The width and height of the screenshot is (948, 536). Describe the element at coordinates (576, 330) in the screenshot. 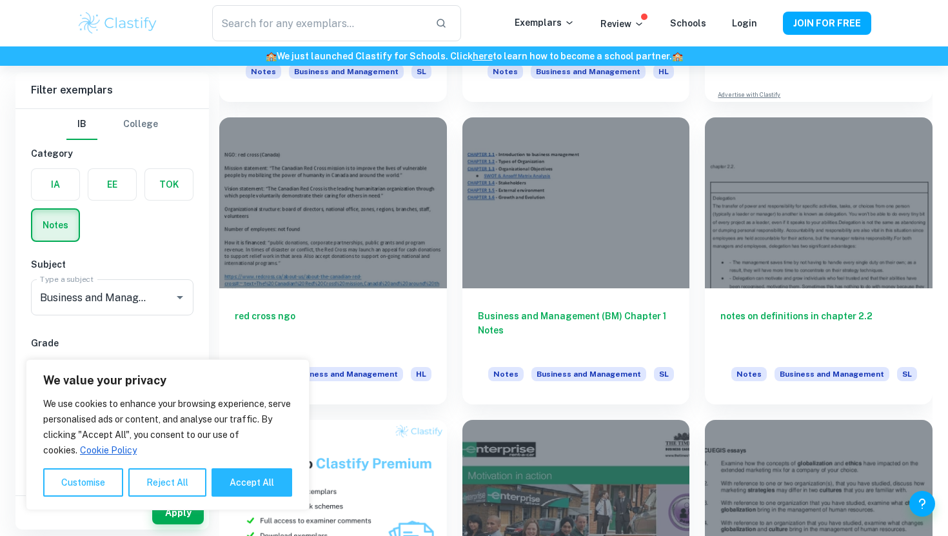

I see `h6: Business and Management (BM) Chapter 1 Notes` at that location.